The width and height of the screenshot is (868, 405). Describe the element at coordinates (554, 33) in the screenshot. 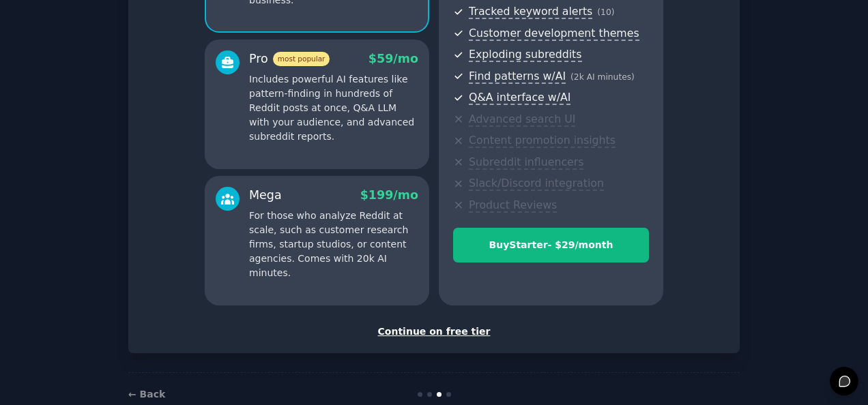

I see `span: Customer development themes` at that location.